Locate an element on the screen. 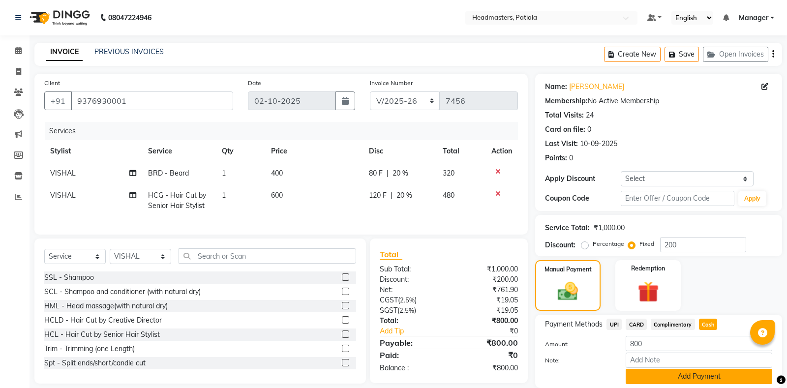 The width and height of the screenshot is (787, 388). th: Action is located at coordinates (502, 151).